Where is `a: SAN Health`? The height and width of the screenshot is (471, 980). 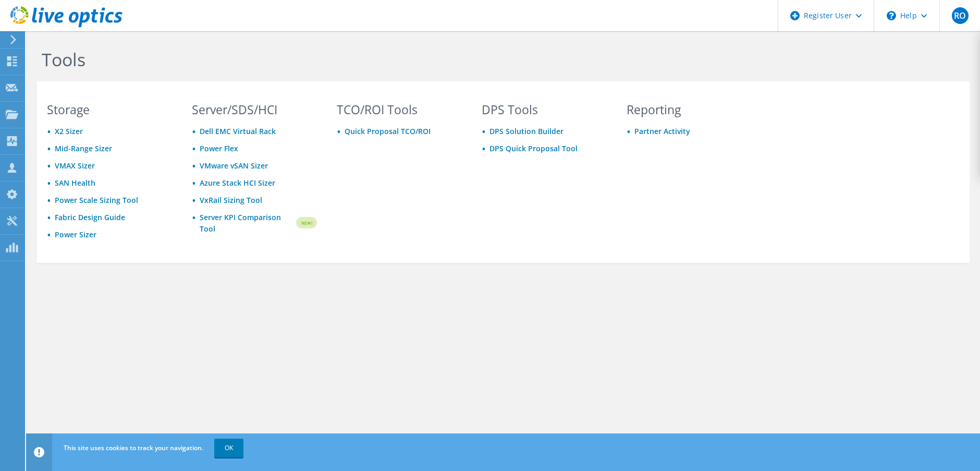 a: SAN Health is located at coordinates (75, 183).